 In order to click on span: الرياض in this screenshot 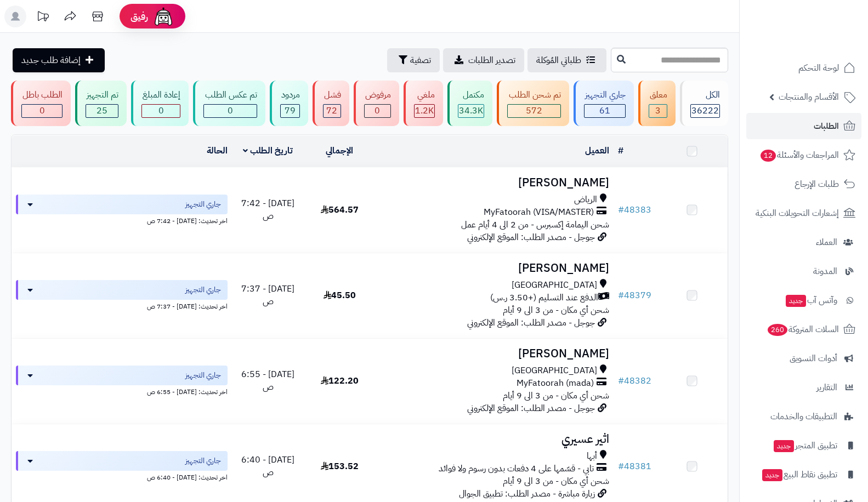, I will do `click(585, 199)`.